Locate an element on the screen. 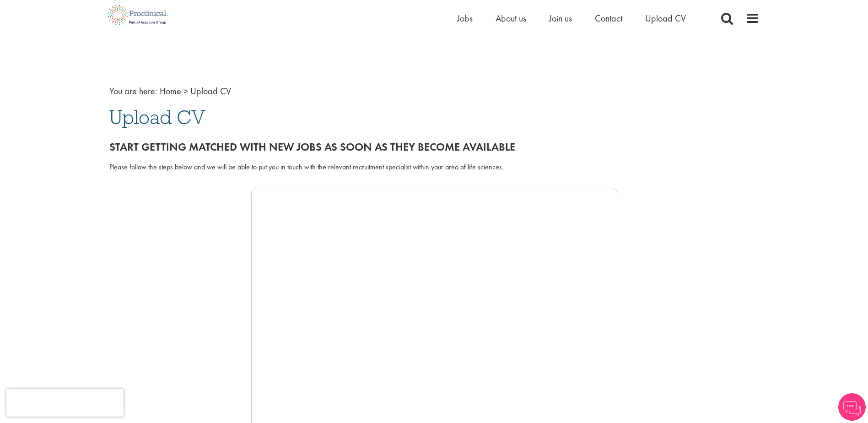 This screenshot has height=423, width=868. a: Contact is located at coordinates (608, 18).